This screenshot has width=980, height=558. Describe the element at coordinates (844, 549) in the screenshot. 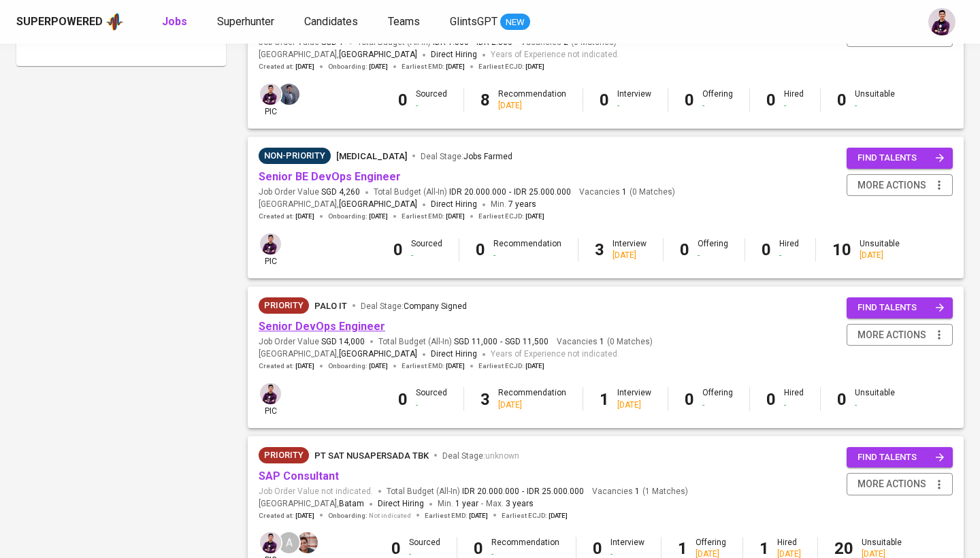

I see `b: 20` at that location.